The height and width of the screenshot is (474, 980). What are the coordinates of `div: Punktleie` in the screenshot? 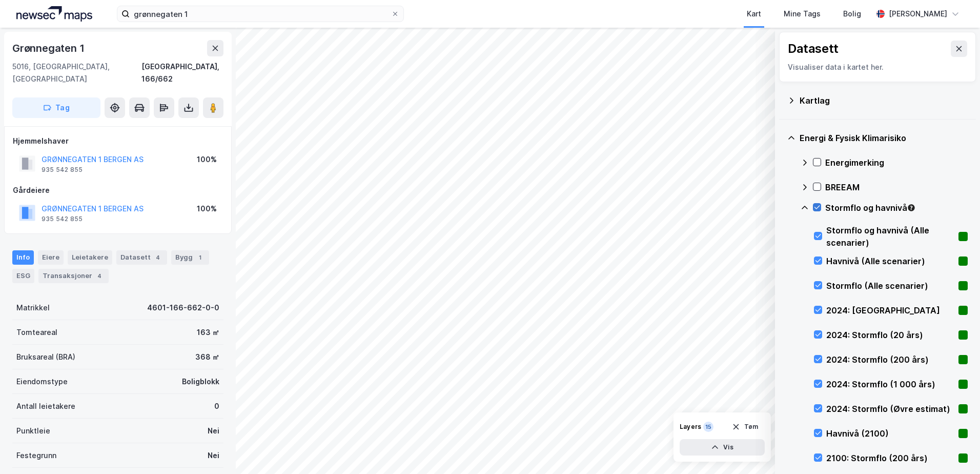 It's located at (33, 431).